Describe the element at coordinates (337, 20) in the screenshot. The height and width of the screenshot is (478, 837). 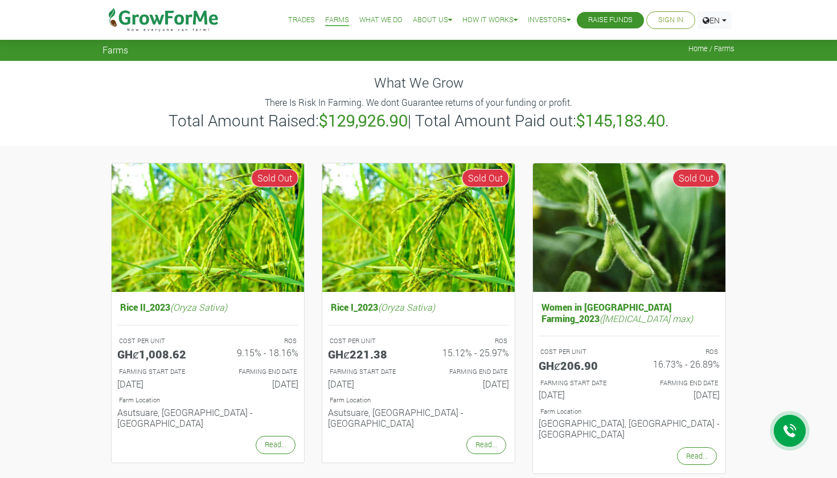
I see `a: Farms` at that location.